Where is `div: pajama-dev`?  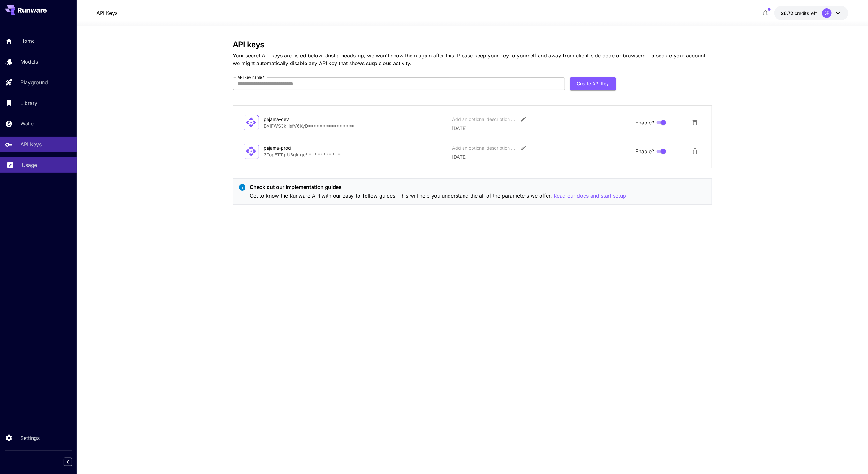 div: pajama-dev is located at coordinates (296, 119).